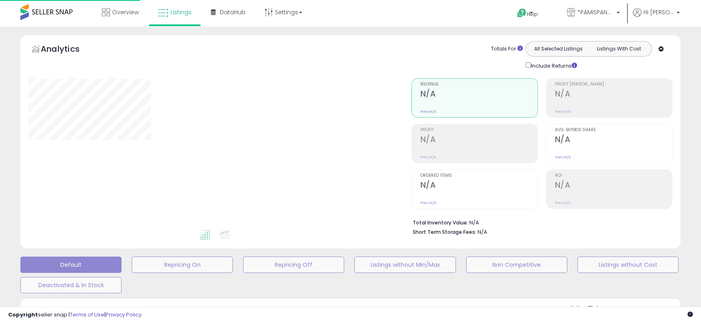  I want to click on div: Totals For, so click(507, 49).